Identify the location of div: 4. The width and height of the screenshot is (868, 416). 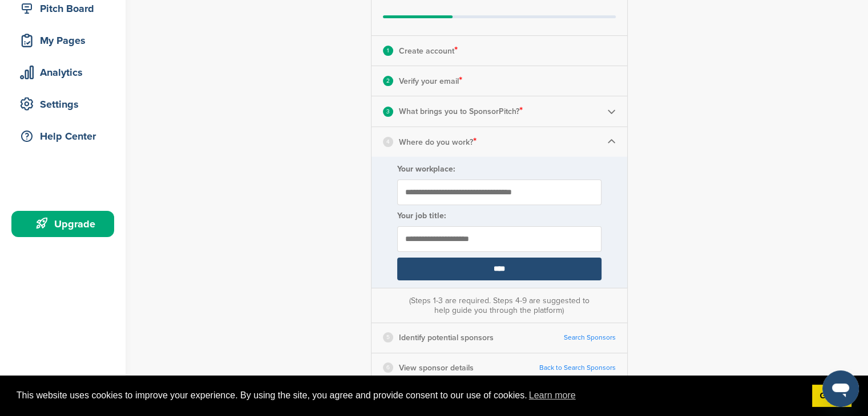
(388, 142).